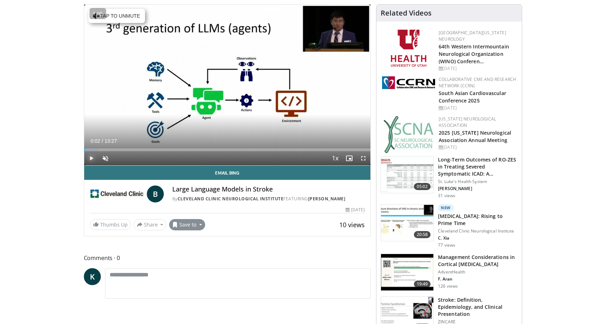 The image size is (606, 324). Describe the element at coordinates (155, 194) in the screenshot. I see `span: B` at that location.